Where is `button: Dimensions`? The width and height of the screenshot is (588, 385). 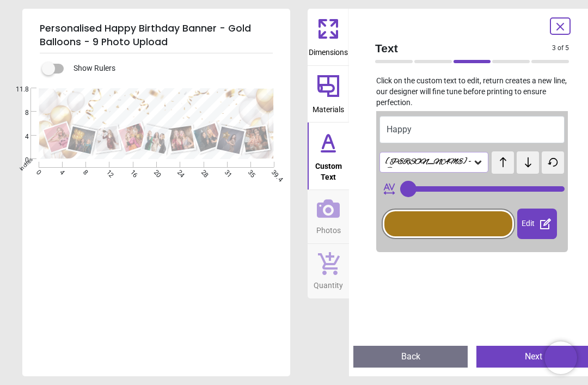 button: Dimensions is located at coordinates (328, 37).